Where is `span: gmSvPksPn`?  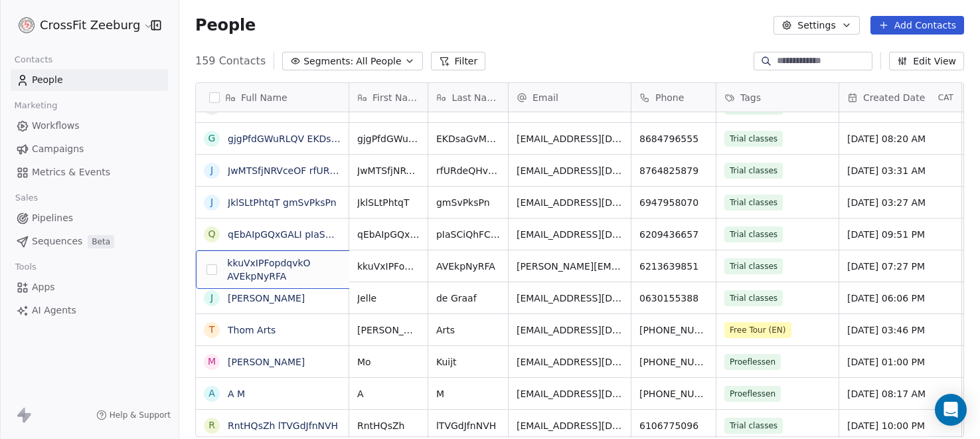 span: gmSvPksPn is located at coordinates (468, 203).